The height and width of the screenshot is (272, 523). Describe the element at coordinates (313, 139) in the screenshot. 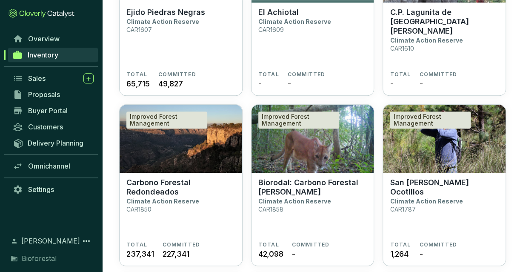

I see `img: Biorodal: Carbono Forestal Otilio Montaño` at that location.